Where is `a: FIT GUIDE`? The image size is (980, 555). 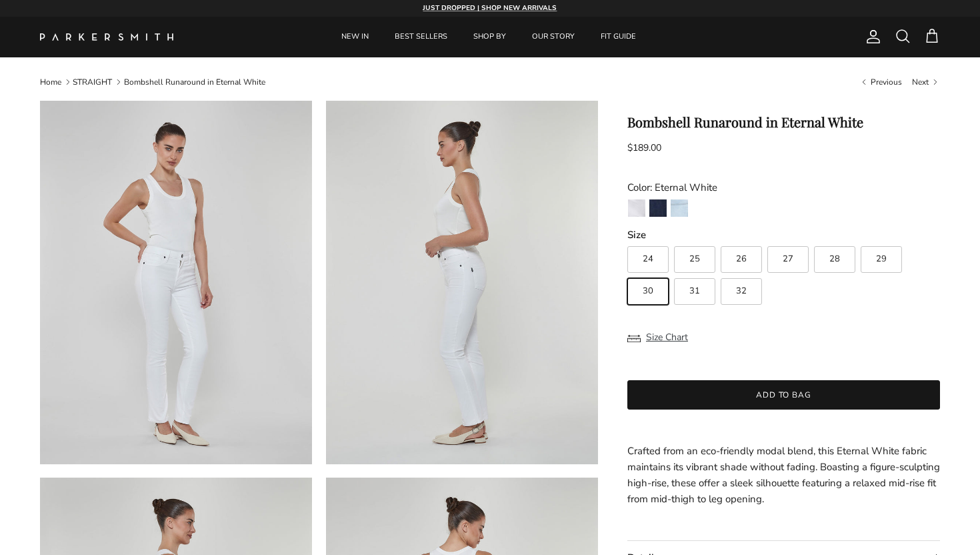
a: FIT GUIDE is located at coordinates (618, 37).